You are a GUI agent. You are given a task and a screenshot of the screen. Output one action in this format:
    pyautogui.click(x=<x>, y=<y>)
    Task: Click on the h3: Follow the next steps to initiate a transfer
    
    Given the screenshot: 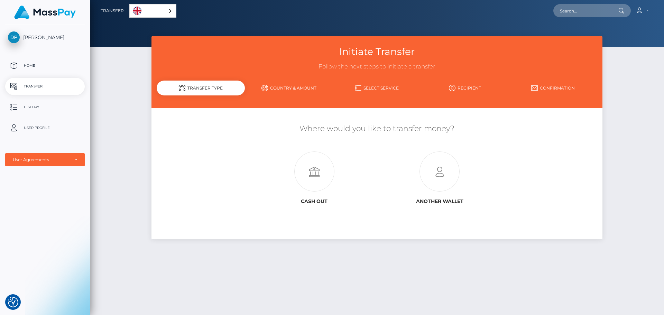 What is the action you would take?
    pyautogui.click(x=377, y=67)
    